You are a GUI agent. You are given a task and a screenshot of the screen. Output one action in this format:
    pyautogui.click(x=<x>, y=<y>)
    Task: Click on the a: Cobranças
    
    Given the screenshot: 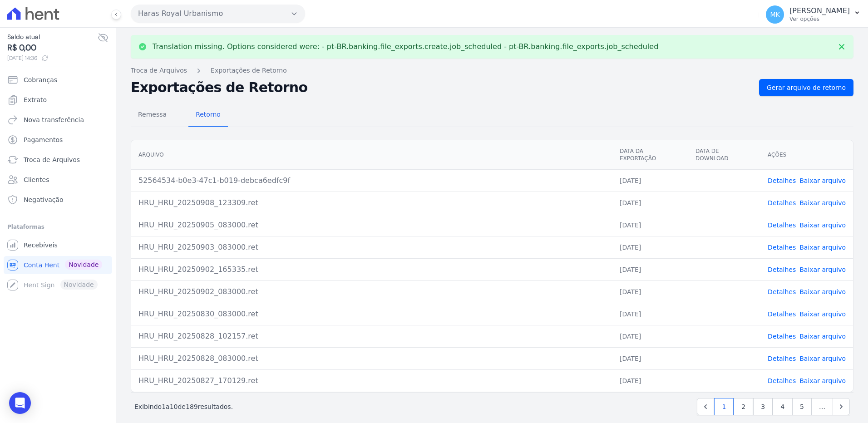 What is the action you would take?
    pyautogui.click(x=58, y=80)
    